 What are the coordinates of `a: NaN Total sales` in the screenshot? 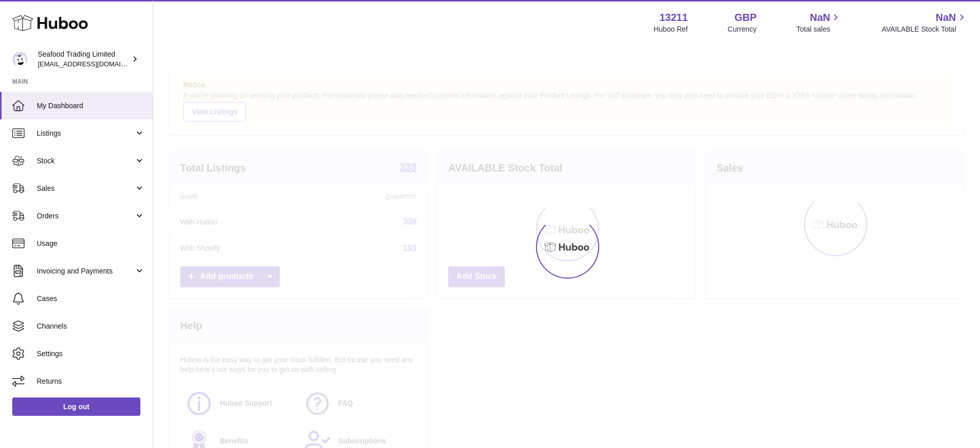 It's located at (819, 22).